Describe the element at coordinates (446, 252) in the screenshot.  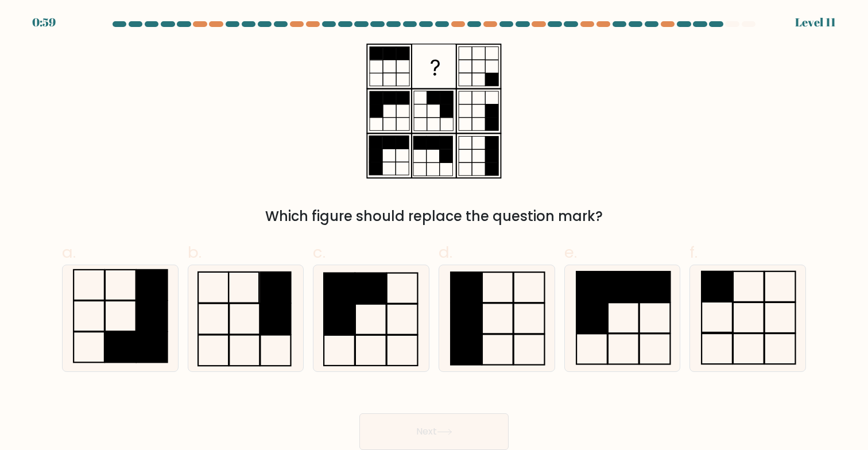
I see `span: d.` at that location.